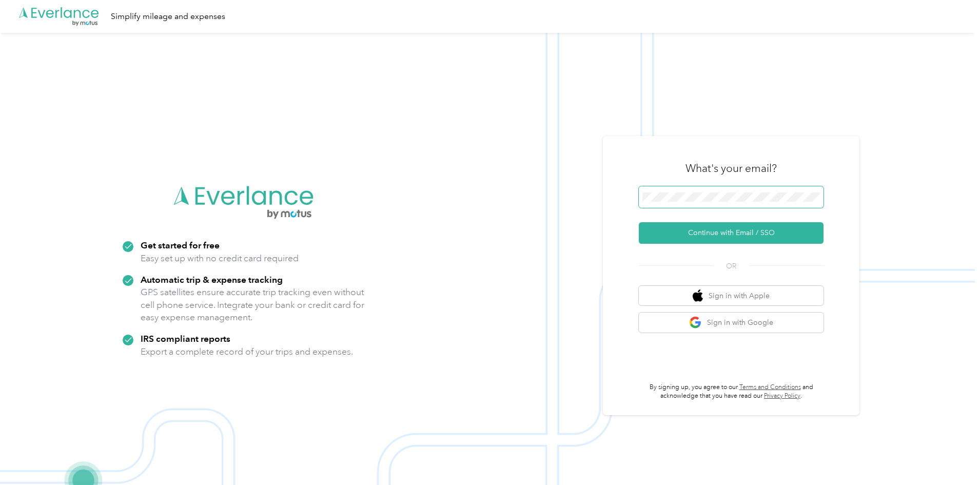  I want to click on div: Simplify mileage and expenses, so click(168, 16).